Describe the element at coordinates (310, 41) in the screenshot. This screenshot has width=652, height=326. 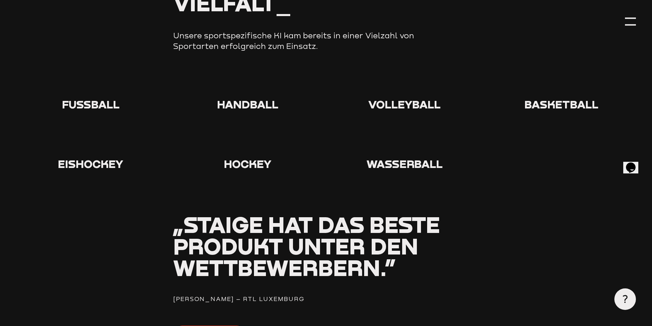
I see `p: Unsere sportspezifische KI kam bereits in einer Vielzahl von Sportarten erfolgreich zum Einsatz.` at that location.